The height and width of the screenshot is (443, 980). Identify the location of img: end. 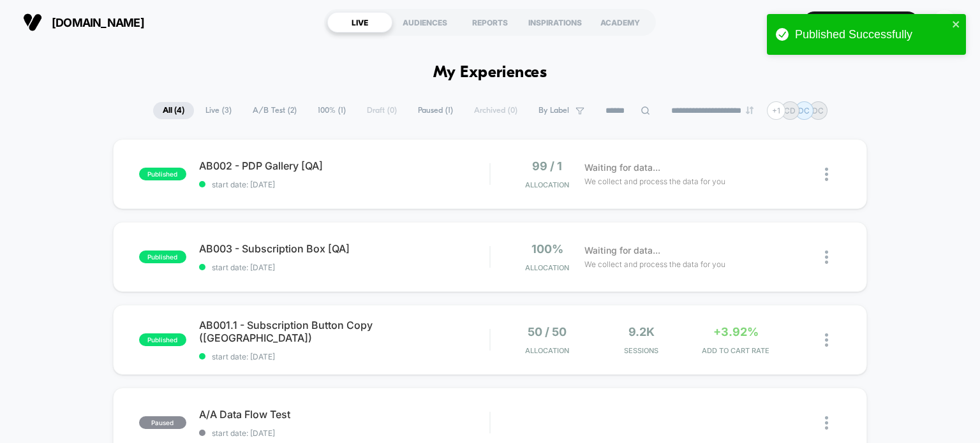
(749, 110).